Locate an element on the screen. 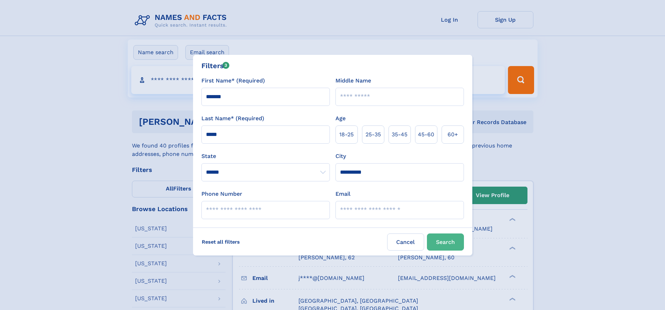  span: 25‑35 is located at coordinates (373, 134).